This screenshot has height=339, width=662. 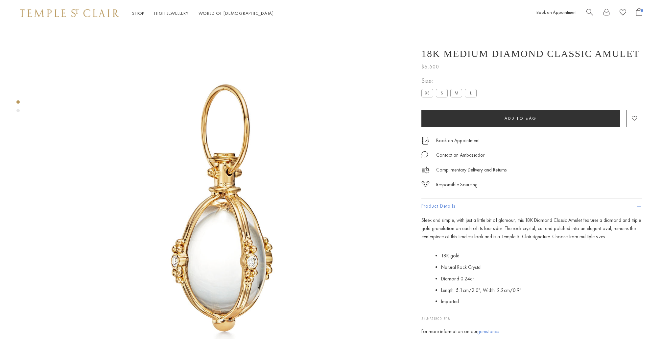 What do you see at coordinates (425, 170) in the screenshot?
I see `img: icon_delivery.svg` at bounding box center [425, 170].